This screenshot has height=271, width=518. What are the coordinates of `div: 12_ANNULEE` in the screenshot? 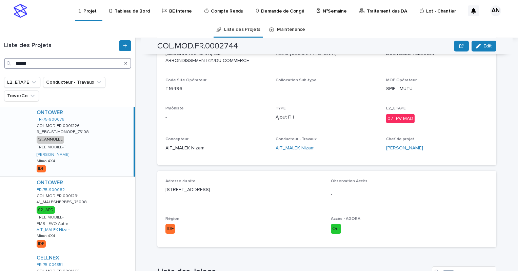 It's located at (50, 140).